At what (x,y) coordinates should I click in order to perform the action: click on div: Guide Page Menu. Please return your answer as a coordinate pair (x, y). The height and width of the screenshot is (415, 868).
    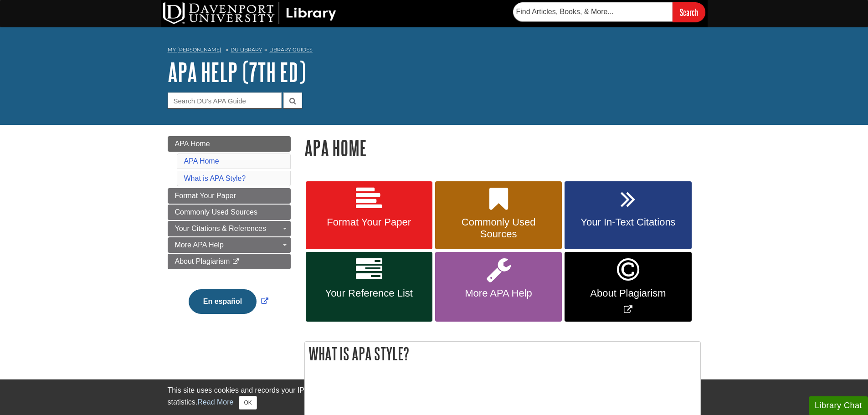
    Looking at the image, I should click on (229, 232).